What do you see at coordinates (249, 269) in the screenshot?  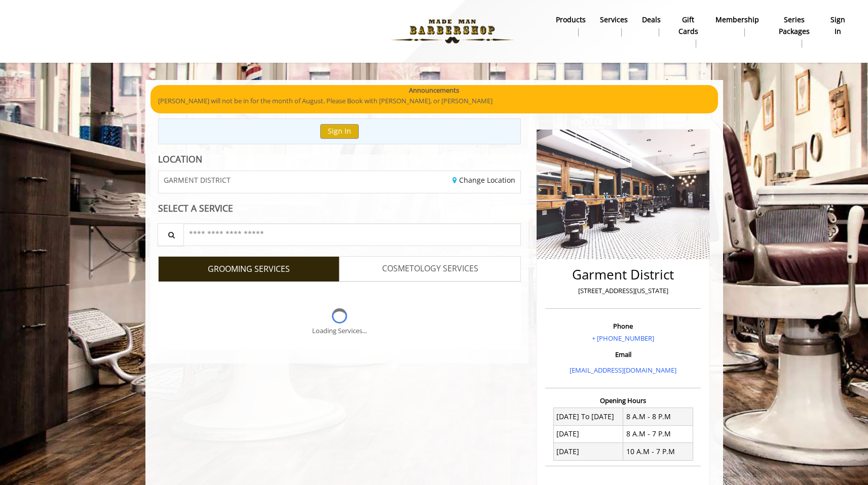 I see `span: GROOMING SERVICES` at bounding box center [249, 269].